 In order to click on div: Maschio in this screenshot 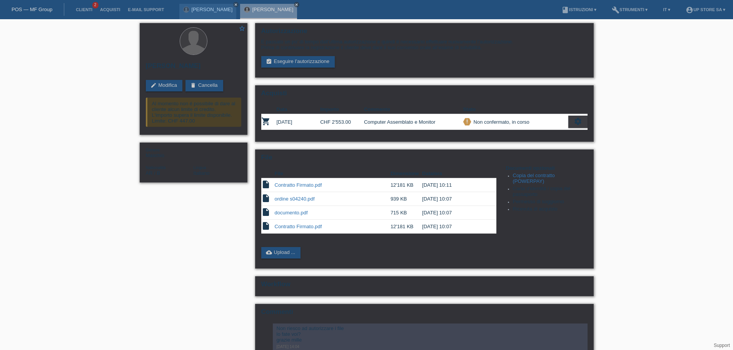, I will do `click(170, 153)`.